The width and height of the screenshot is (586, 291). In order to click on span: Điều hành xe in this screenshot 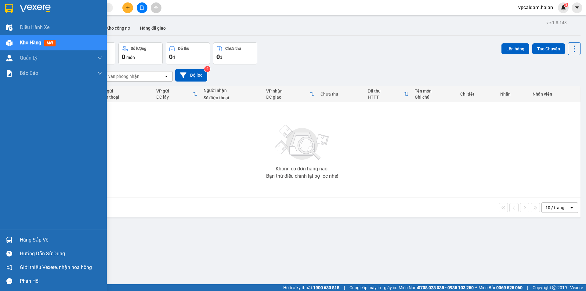, I will do `click(35, 27)`.